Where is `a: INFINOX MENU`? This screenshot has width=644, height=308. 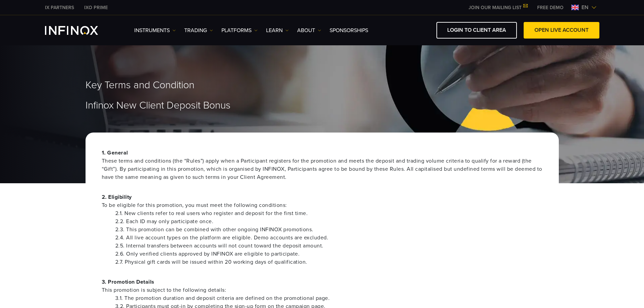
a: INFINOX MENU is located at coordinates (550, 8).